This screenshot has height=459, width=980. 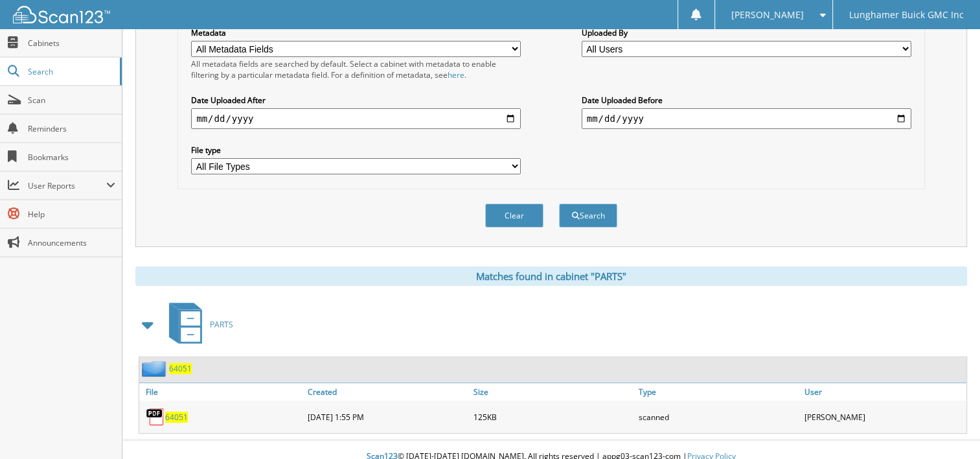 I want to click on a: File, so click(x=222, y=391).